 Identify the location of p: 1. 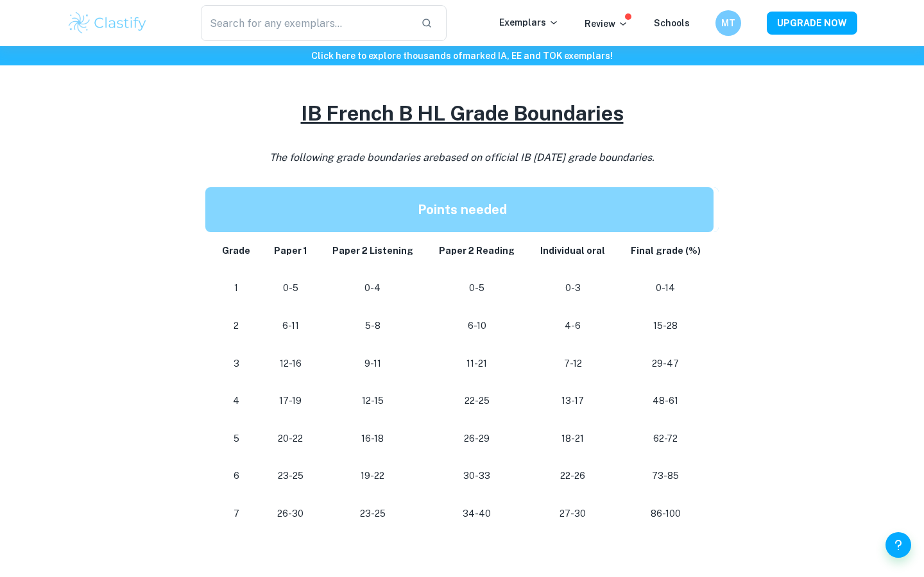
(236, 288).